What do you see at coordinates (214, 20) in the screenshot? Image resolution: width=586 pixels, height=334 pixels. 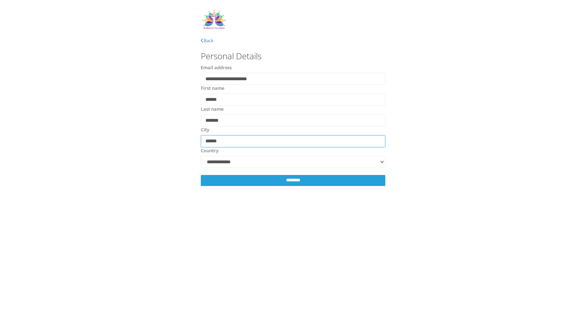 I see `img: 10ptSTROKEDPeacockBBFVectorPNGEXPORT.png` at bounding box center [214, 20].